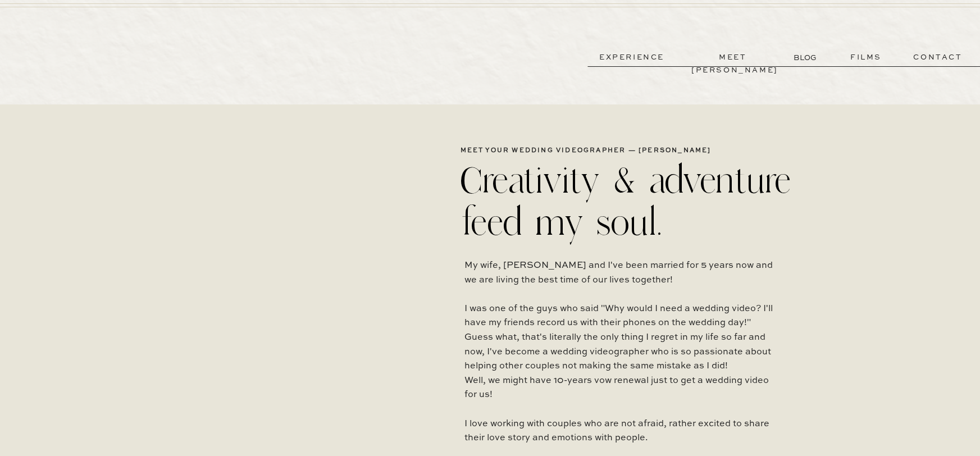 The height and width of the screenshot is (456, 980). Describe the element at coordinates (631, 200) in the screenshot. I see `h2: Creativity & adventure feed my soul.` at that location.